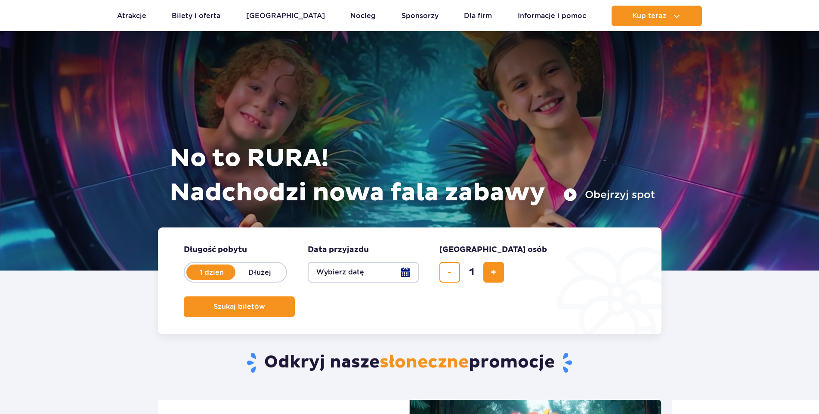  Describe the element at coordinates (649, 16) in the screenshot. I see `span: Kup teraz` at that location.